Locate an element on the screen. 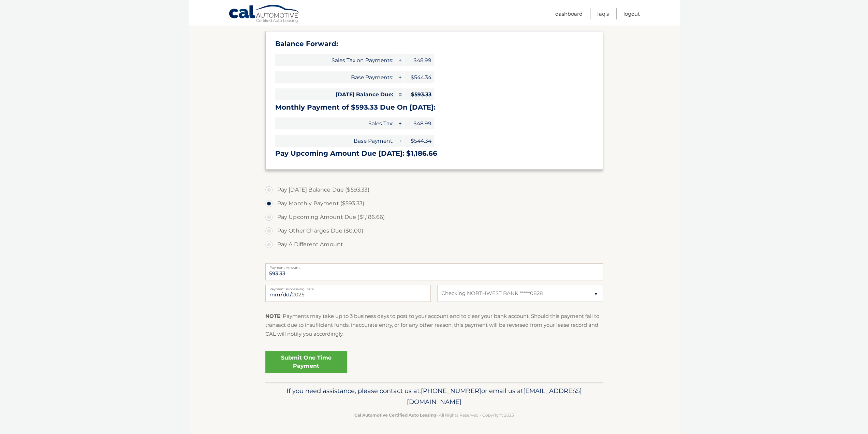 This screenshot has height=434, width=868. span: Base Payment: is located at coordinates (336, 141).